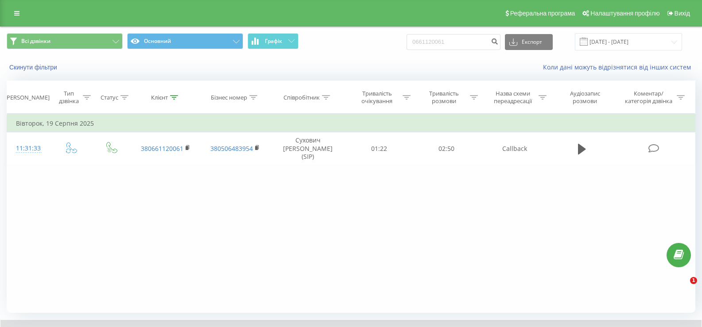 Image resolution: width=702 pixels, height=327 pixels. Describe the element at coordinates (302, 97) in the screenshot. I see `div: Співробітник` at that location.